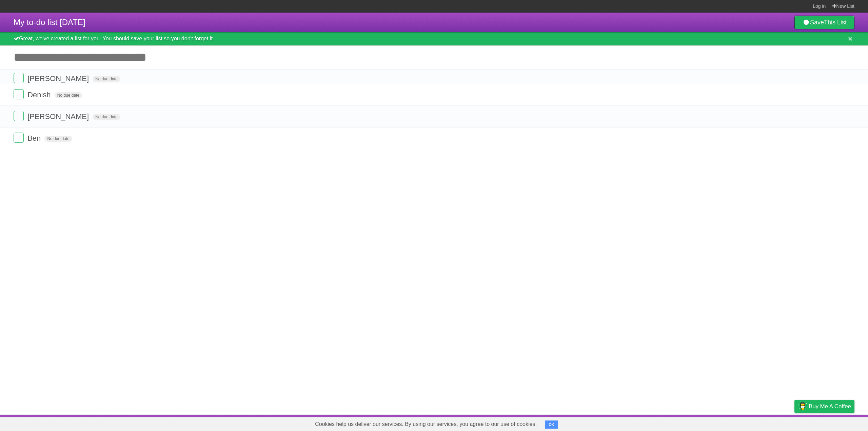 Image resolution: width=868 pixels, height=431 pixels. Describe the element at coordinates (770, 423) in the screenshot. I see `a: Terms` at that location.